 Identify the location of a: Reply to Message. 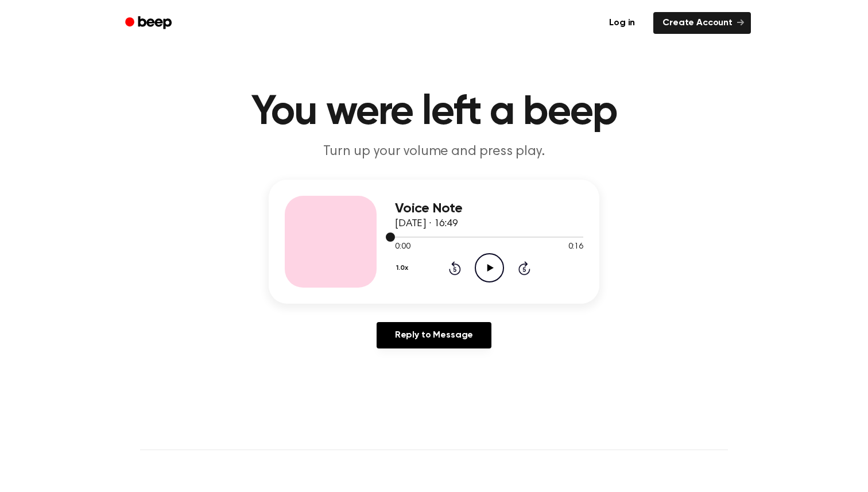
(434, 335).